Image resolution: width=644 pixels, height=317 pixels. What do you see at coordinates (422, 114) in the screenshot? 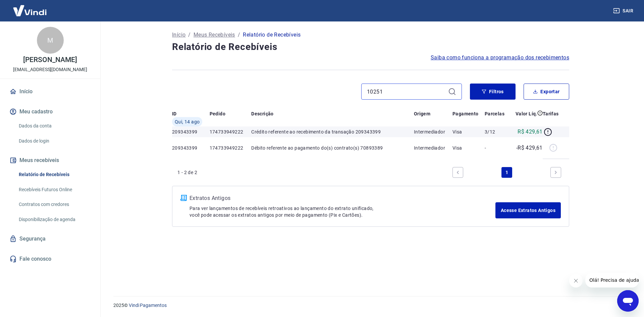
I see `p: Origem` at bounding box center [422, 114].